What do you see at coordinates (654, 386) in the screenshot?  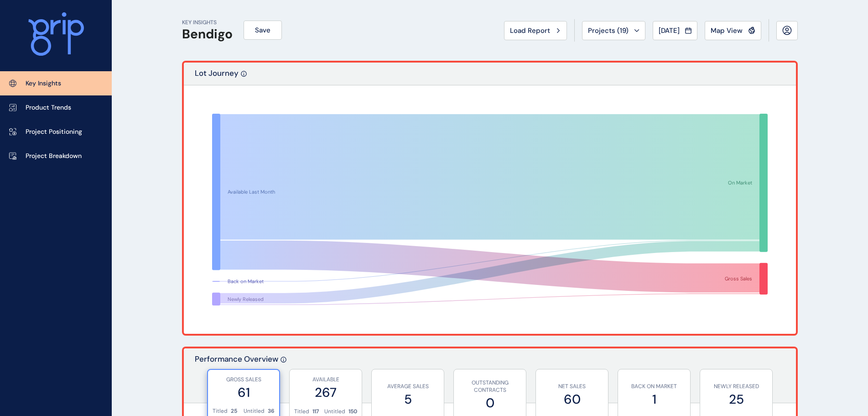 I see `p: BACK ON MARKET` at bounding box center [654, 386].